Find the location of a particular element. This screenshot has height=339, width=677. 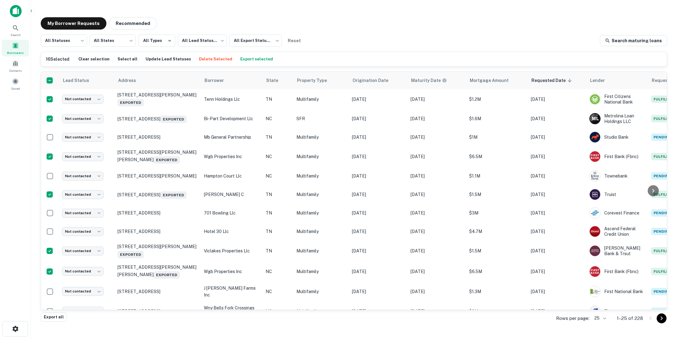

p: $1.2M is located at coordinates (497, 99).